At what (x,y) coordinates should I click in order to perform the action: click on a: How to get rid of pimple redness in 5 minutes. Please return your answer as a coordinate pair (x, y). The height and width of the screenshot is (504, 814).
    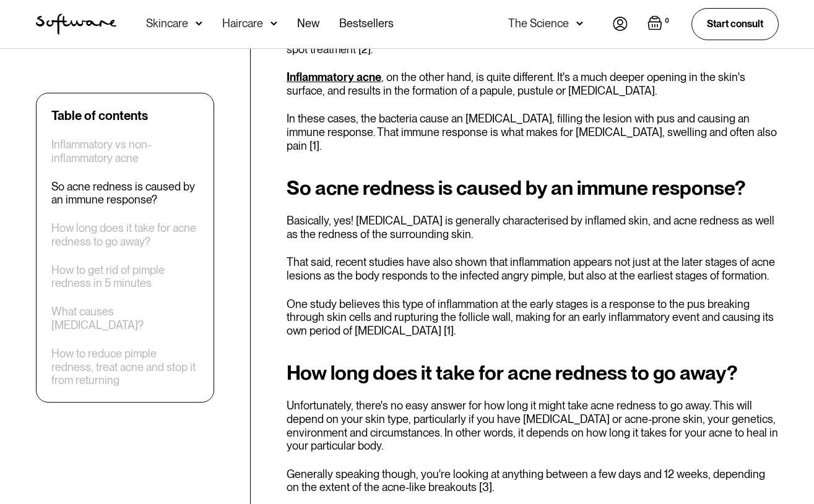
    Looking at the image, I should click on (125, 277).